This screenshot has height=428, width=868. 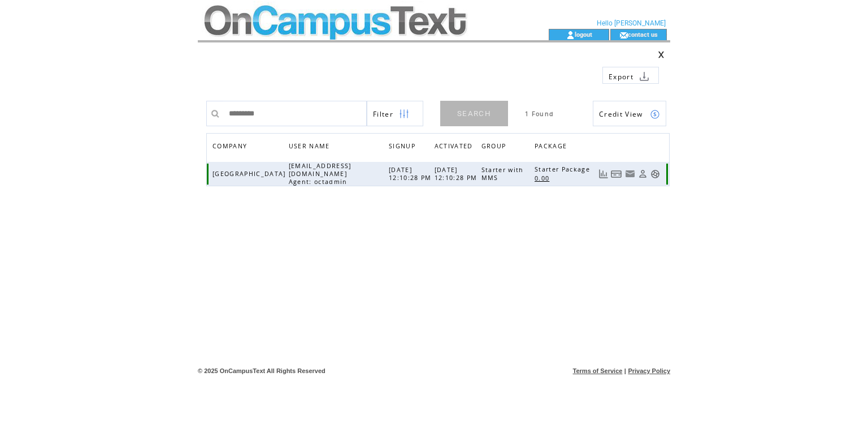 What do you see at coordinates (403, 145) in the screenshot?
I see `a: SIGNUP` at bounding box center [403, 145].